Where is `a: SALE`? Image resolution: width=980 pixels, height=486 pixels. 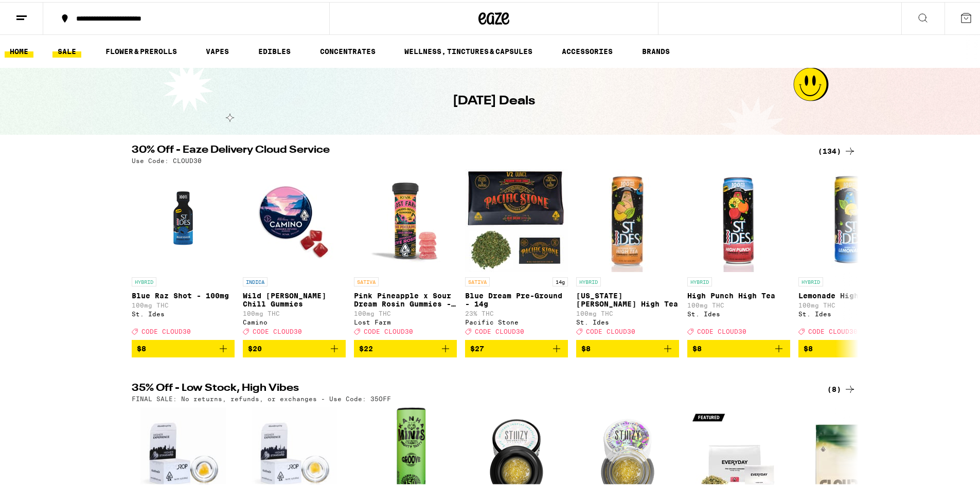
a: SALE is located at coordinates (67, 50).